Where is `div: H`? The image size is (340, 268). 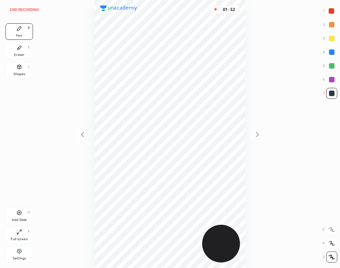 div: H is located at coordinates (29, 213).